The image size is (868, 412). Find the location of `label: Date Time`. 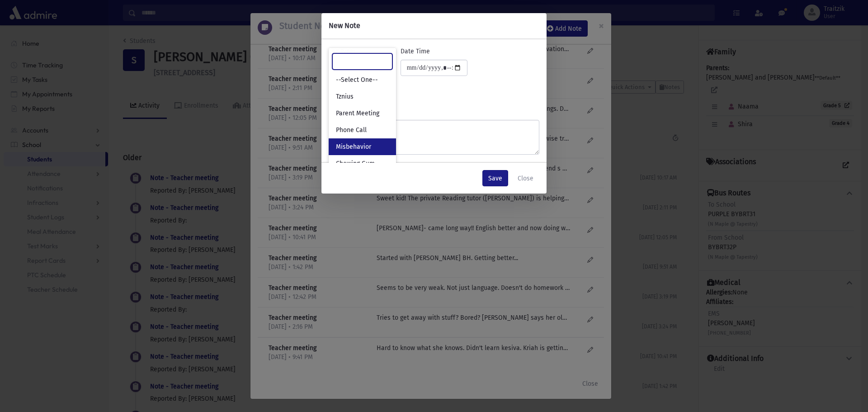

label: Date Time is located at coordinates (415, 51).